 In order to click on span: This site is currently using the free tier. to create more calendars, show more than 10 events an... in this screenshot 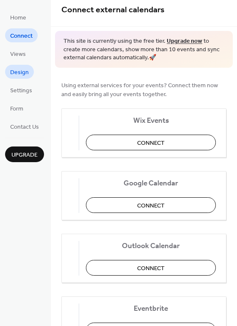, I will do `click(144, 50)`.